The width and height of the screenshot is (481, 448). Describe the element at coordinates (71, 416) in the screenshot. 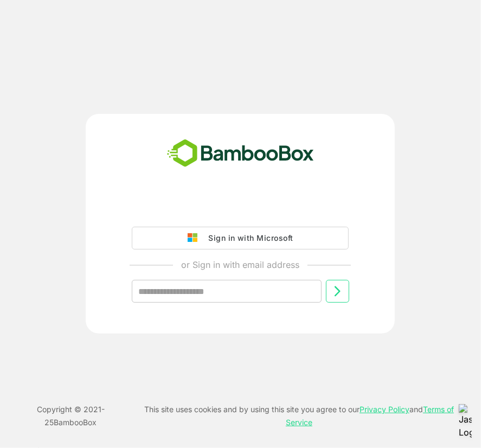

I see `p: Copyright © 2021- 25 BambooBox` at that location.